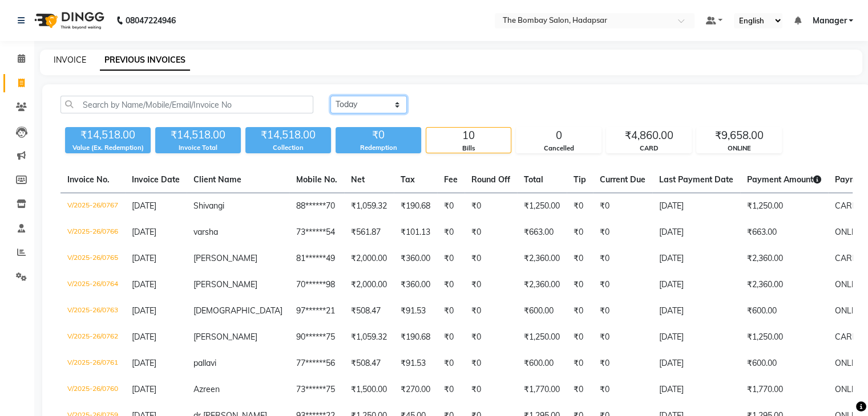 The width and height of the screenshot is (868, 416). I want to click on div: ONLINE, so click(739, 148).